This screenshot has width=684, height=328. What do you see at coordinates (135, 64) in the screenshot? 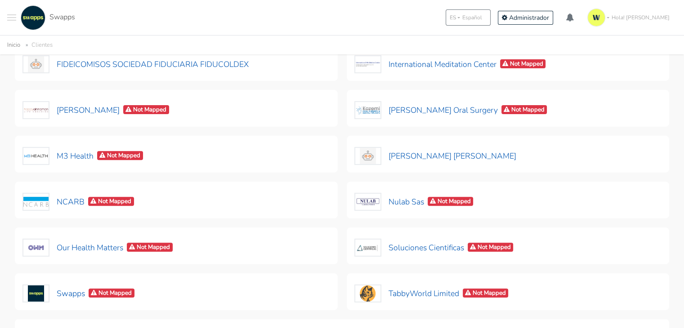
I see `button: FIDEICOMISOS SOCIEDAD FIDUCIARIA FIDUCOLDEX` at bounding box center [135, 64].